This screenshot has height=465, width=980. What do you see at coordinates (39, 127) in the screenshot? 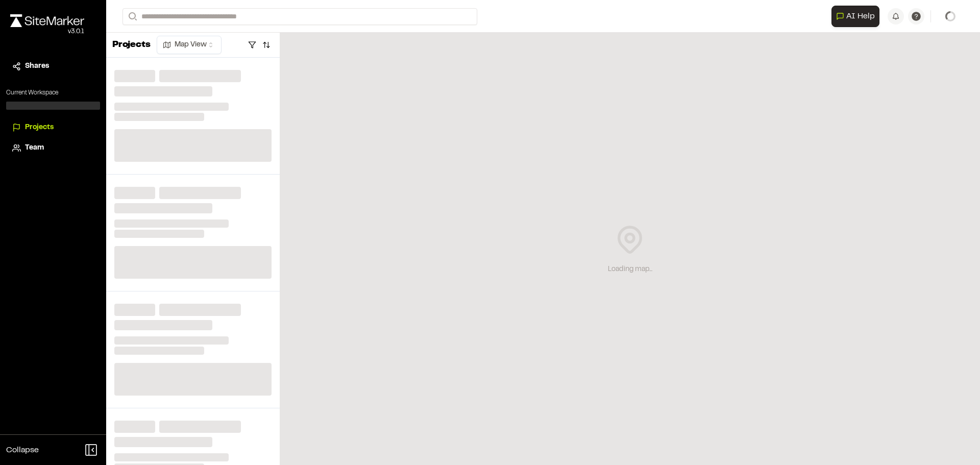
I see `span: Projects` at bounding box center [39, 127].